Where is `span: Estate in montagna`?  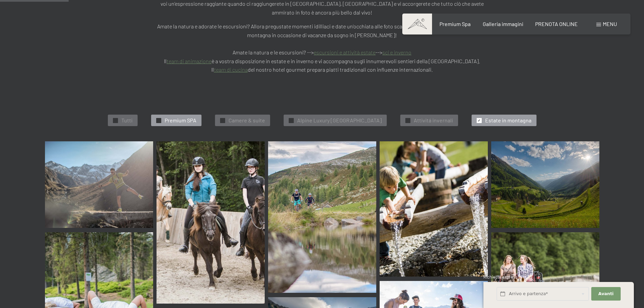
span: Estate in montagna is located at coordinates (508, 120).